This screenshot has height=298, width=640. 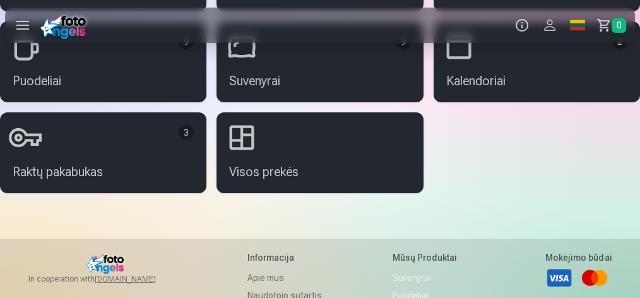 What do you see at coordinates (559, 278) in the screenshot?
I see `a: Visa` at bounding box center [559, 278].